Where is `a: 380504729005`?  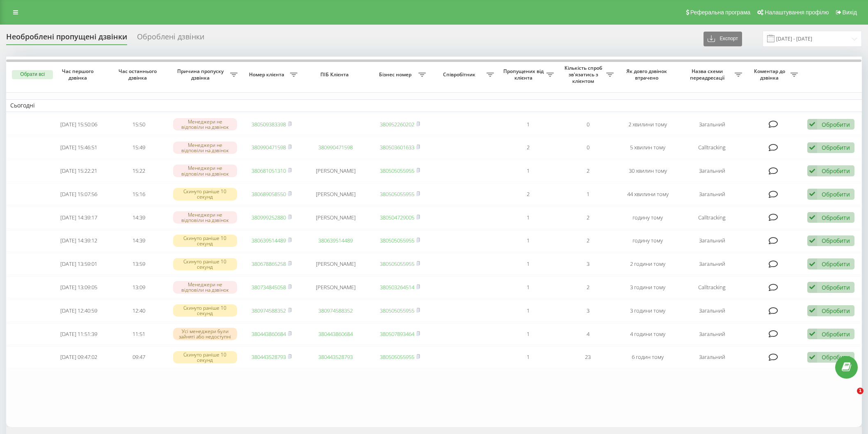 a: 380504729005 is located at coordinates (397, 217).